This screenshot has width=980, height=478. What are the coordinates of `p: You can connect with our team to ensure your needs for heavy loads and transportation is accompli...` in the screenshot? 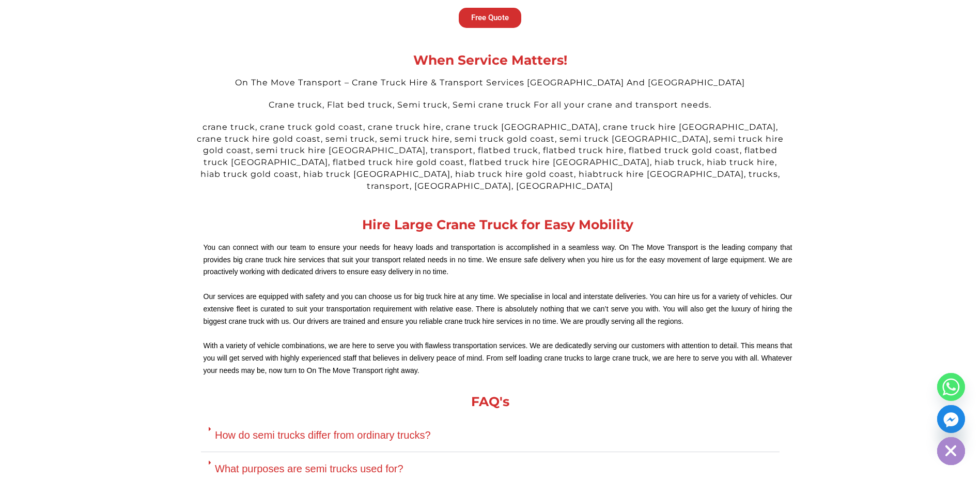 It's located at (498, 260).